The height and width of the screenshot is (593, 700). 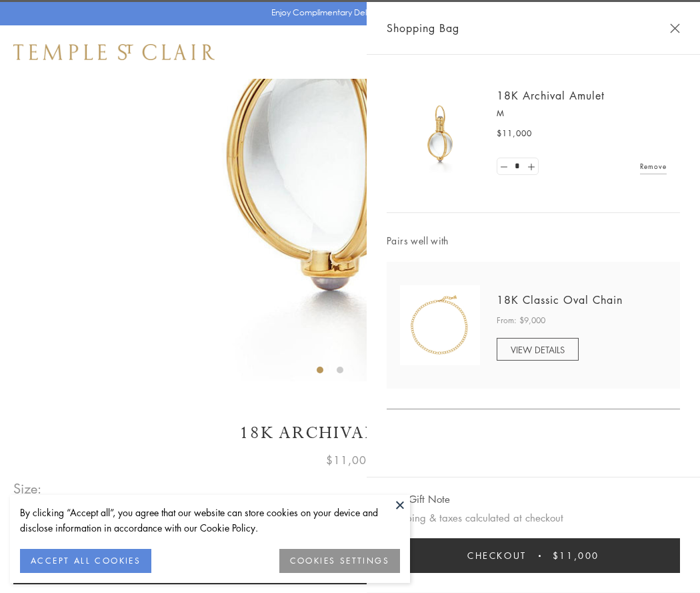 I want to click on img: Temple St. Clair, so click(x=114, y=52).